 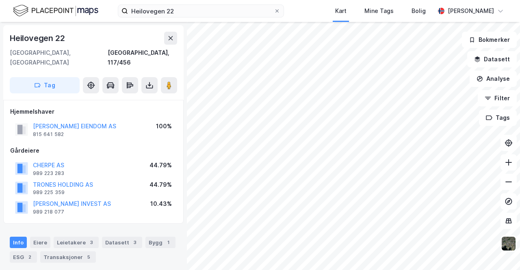 I want to click on button: Tag, so click(x=45, y=85).